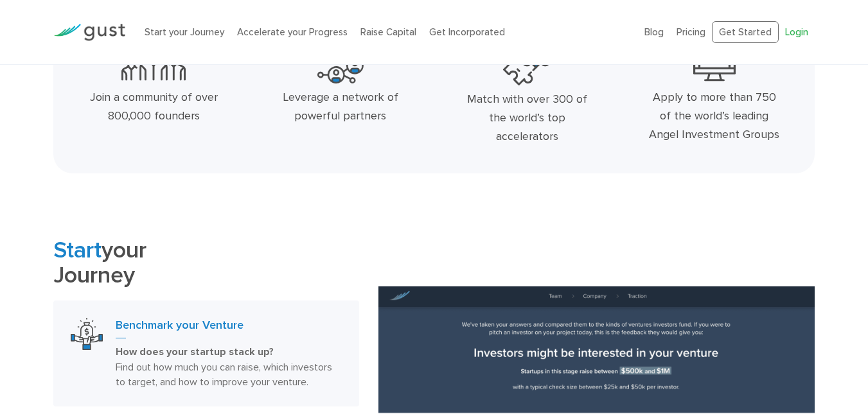  Describe the element at coordinates (293, 32) in the screenshot. I see `a: Accelerate your Progress` at that location.